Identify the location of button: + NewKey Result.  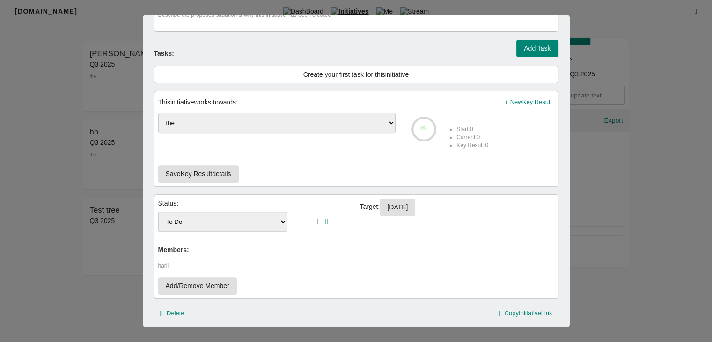
(528, 102).